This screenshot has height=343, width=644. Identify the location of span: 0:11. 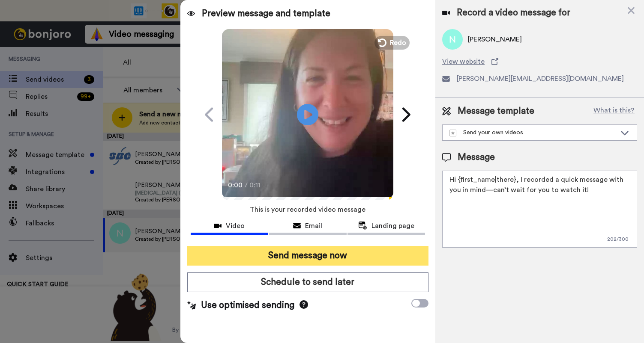
(257, 185).